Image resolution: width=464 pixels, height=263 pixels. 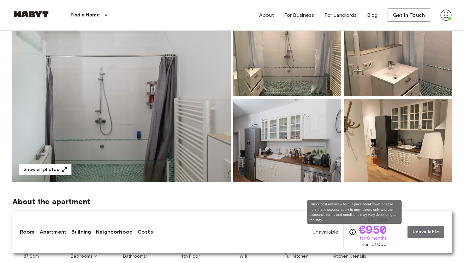 I want to click on a: For Landlords, so click(x=341, y=15).